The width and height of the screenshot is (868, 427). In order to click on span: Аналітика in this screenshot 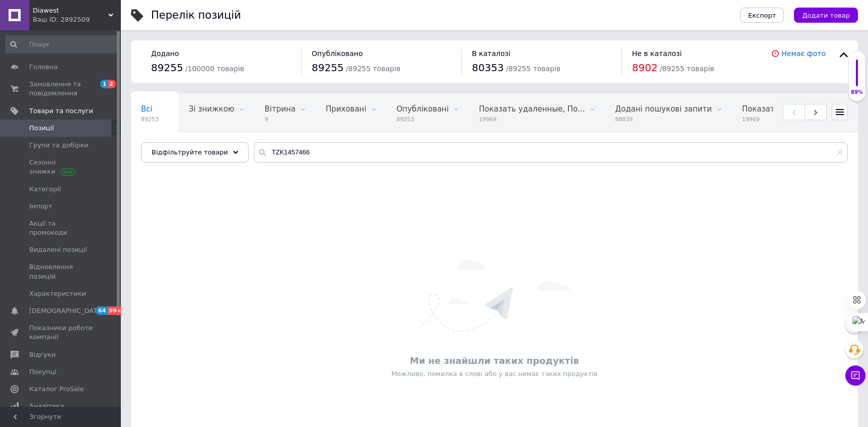, I will do `click(46, 406)`.